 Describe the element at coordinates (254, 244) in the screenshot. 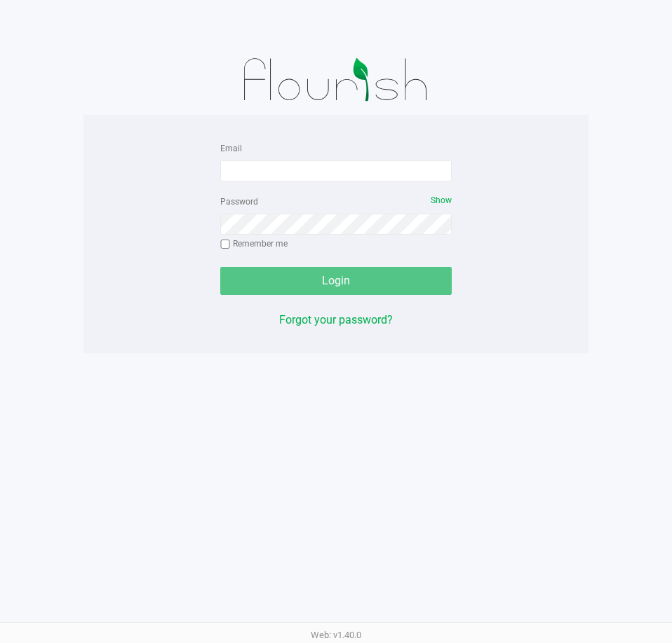

I see `label: Remember me` at that location.